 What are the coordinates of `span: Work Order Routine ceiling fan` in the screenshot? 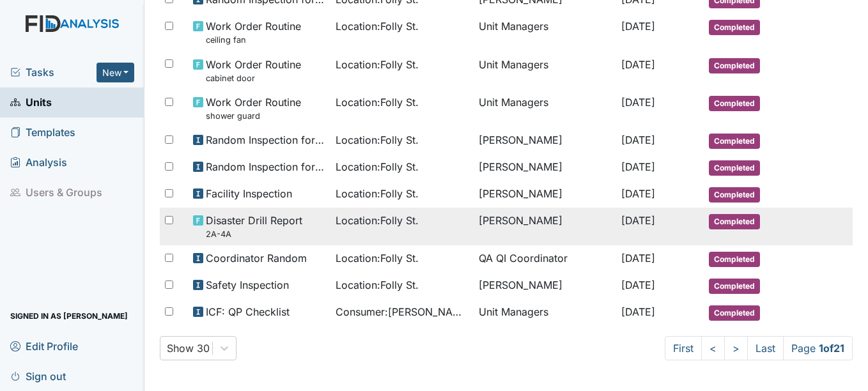 It's located at (253, 32).